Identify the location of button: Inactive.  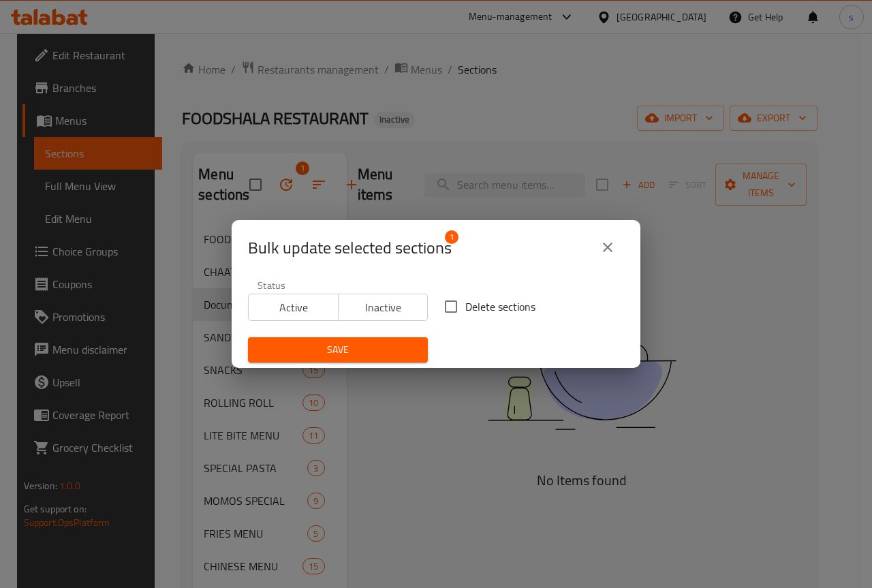
(383, 307).